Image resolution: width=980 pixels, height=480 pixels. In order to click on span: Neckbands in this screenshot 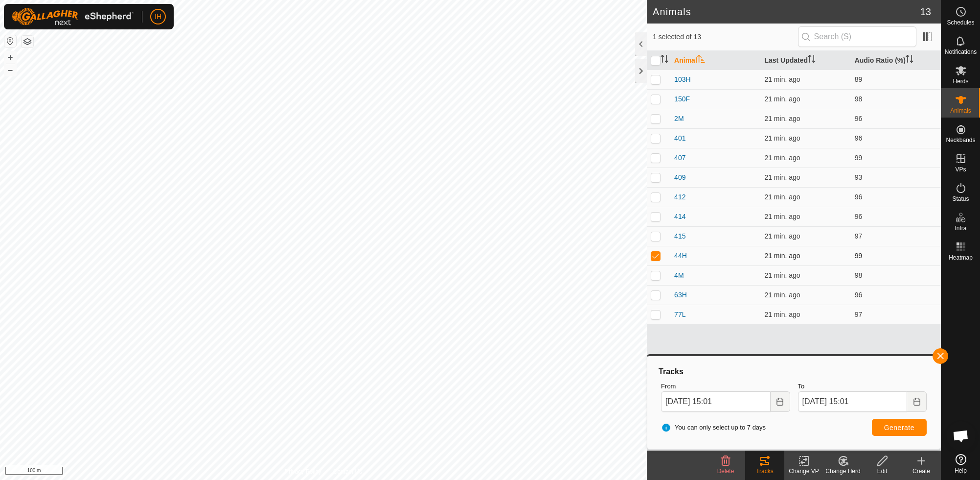, I will do `click(961, 140)`.